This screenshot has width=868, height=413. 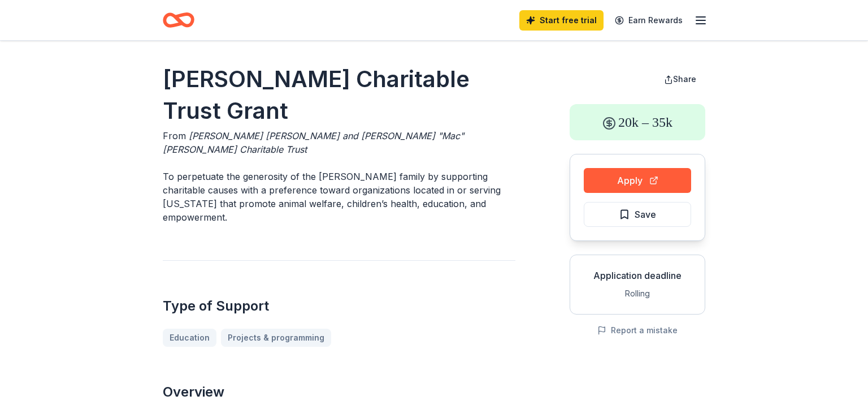 I want to click on span: Save, so click(x=646, y=214).